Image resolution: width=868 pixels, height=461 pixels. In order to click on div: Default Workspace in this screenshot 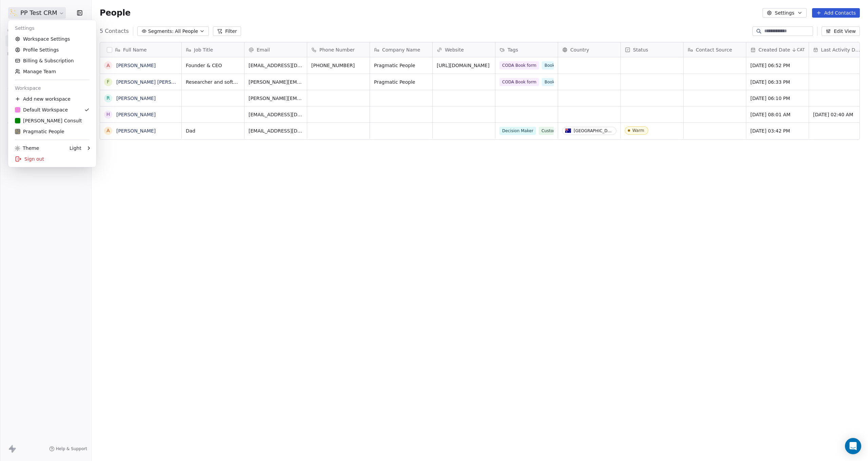, I will do `click(42, 110)`.